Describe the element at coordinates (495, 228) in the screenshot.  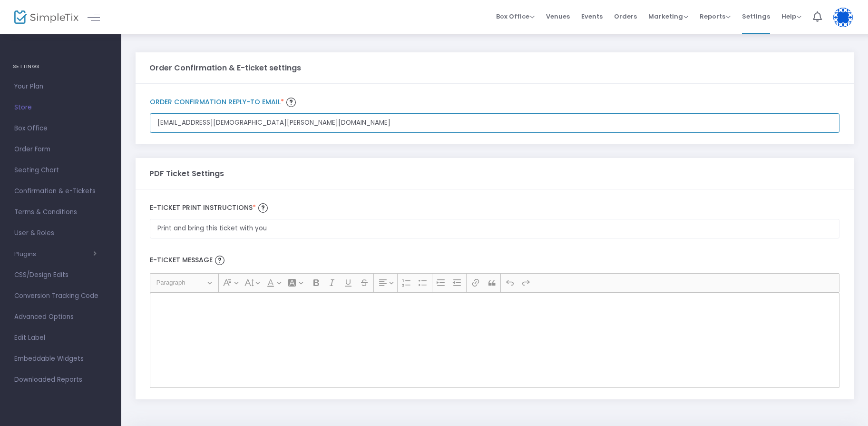
I see `input: Appears on top of etickets` at that location.